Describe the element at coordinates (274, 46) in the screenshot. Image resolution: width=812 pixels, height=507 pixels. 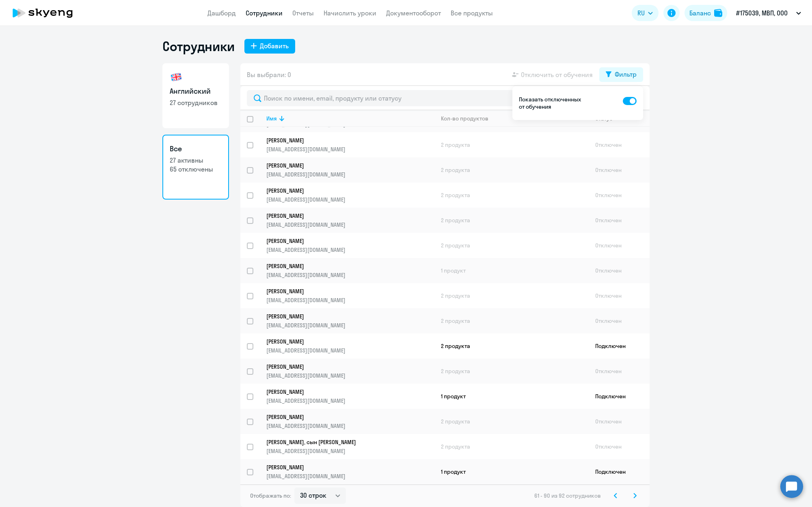
I see `div: Добавить` at that location.